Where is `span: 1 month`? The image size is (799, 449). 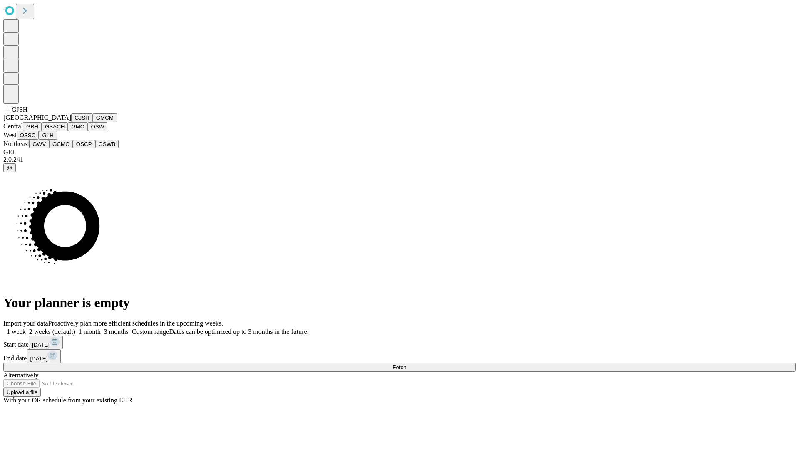 span: 1 month is located at coordinates (89, 332).